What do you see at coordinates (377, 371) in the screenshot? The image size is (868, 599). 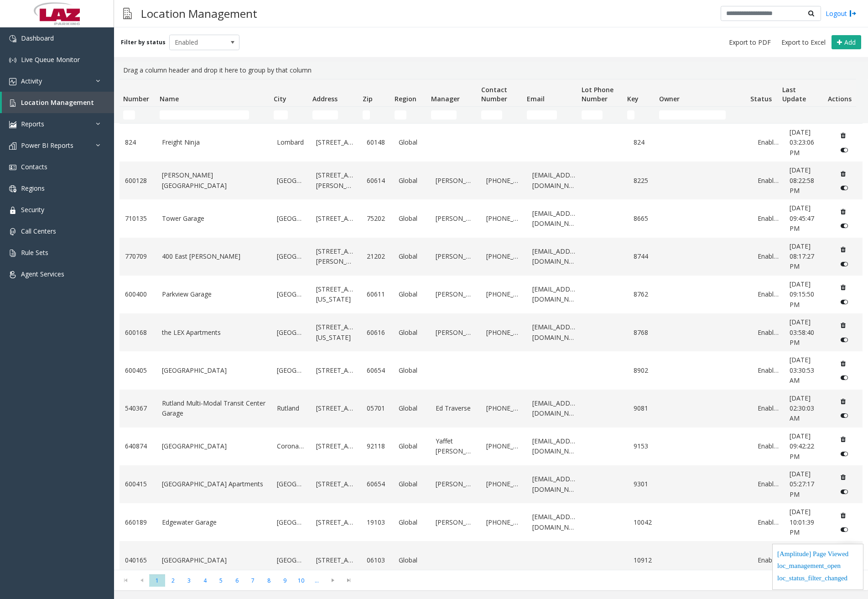 I see `a: 60654` at bounding box center [377, 371].